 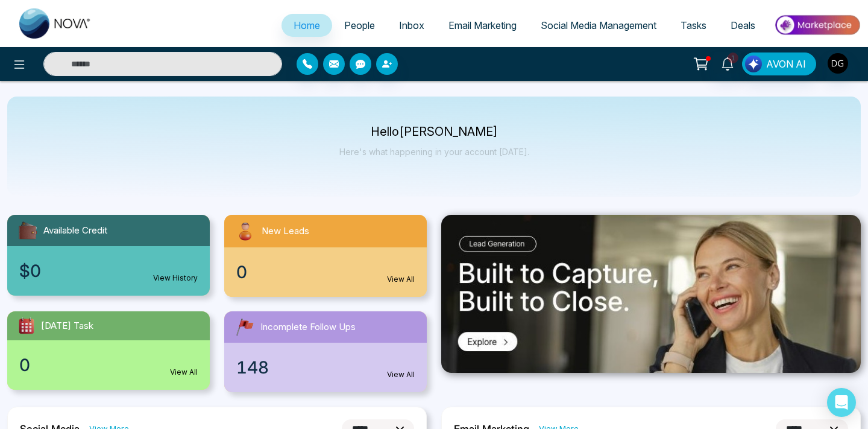 I want to click on img: followUps.svg, so click(x=245, y=327).